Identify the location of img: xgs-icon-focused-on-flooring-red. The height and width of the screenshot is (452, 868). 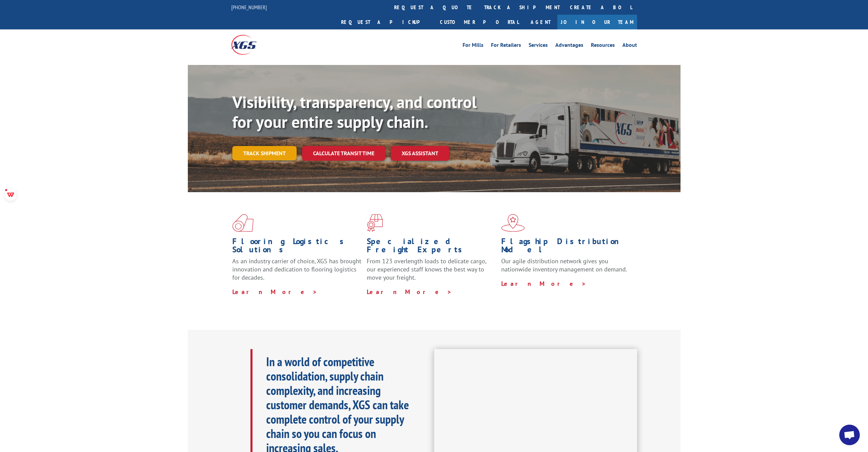
(374, 222).